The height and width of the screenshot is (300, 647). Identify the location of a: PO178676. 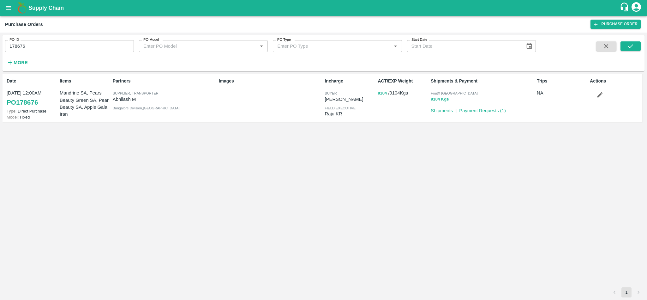
(22, 102).